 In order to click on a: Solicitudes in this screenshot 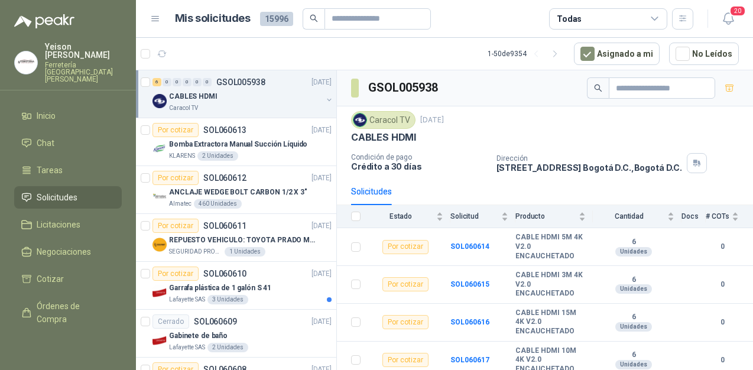, I will do `click(68, 197)`.